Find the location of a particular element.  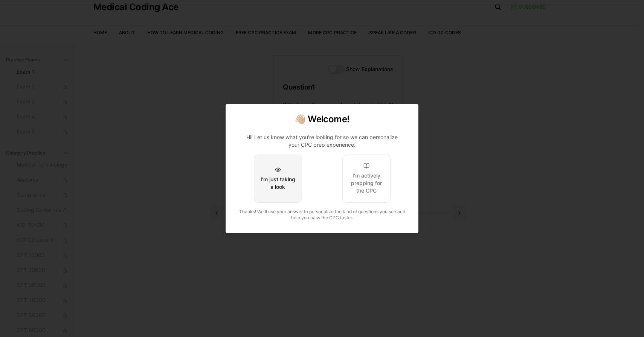

h2: 👋🏼 Welcome! is located at coordinates (322, 119).